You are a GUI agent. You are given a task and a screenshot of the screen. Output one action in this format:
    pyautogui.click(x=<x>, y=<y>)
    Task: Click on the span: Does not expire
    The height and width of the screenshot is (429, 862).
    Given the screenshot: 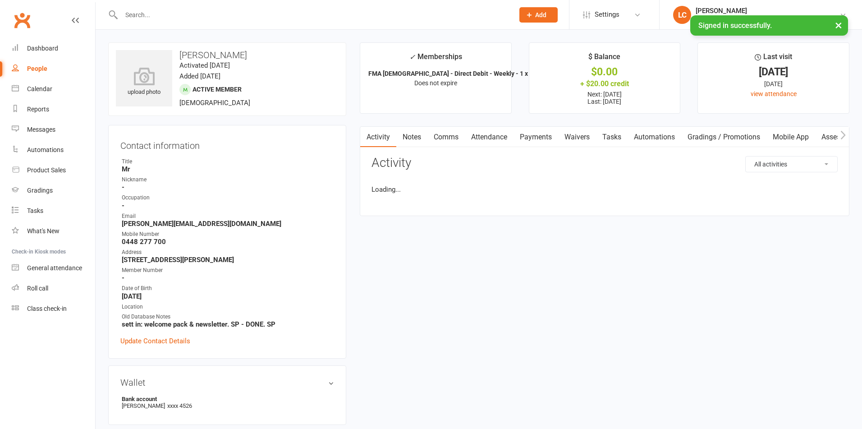 What is the action you would take?
    pyautogui.click(x=436, y=83)
    